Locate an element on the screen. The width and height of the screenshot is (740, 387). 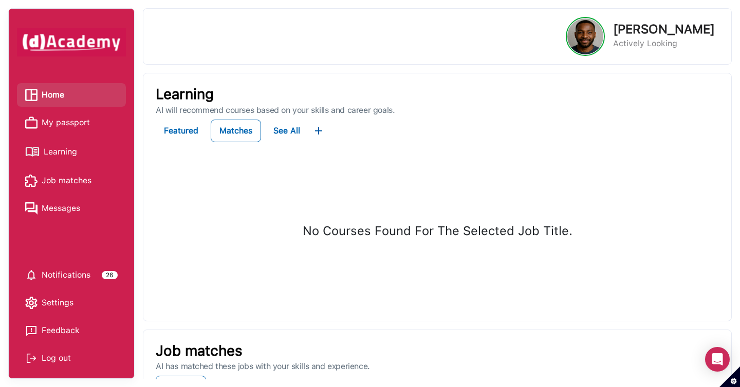
a: Messages iconMessages is located at coordinates (71, 209).